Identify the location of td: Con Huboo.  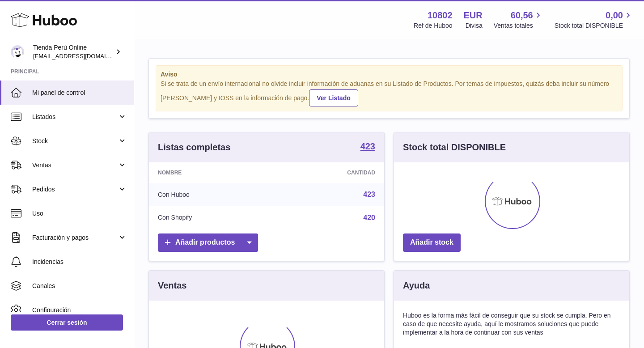
(211, 194).